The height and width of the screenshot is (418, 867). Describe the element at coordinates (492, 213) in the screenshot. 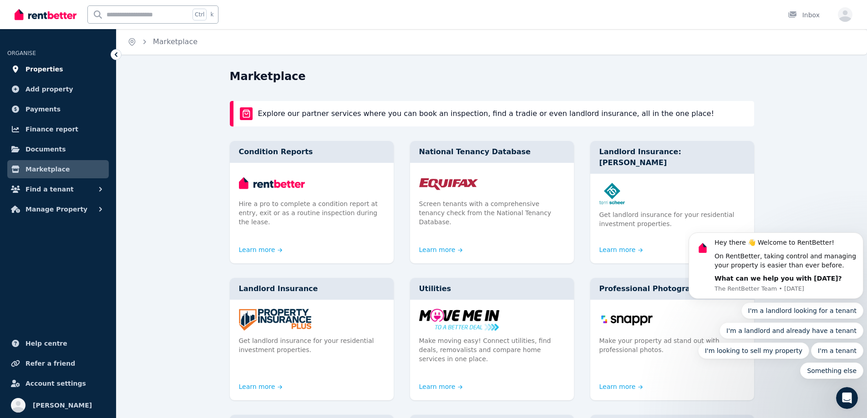

I see `p: Screen tenants with a comprehensive tenancy check from the National Tenancy Database.` at that location.